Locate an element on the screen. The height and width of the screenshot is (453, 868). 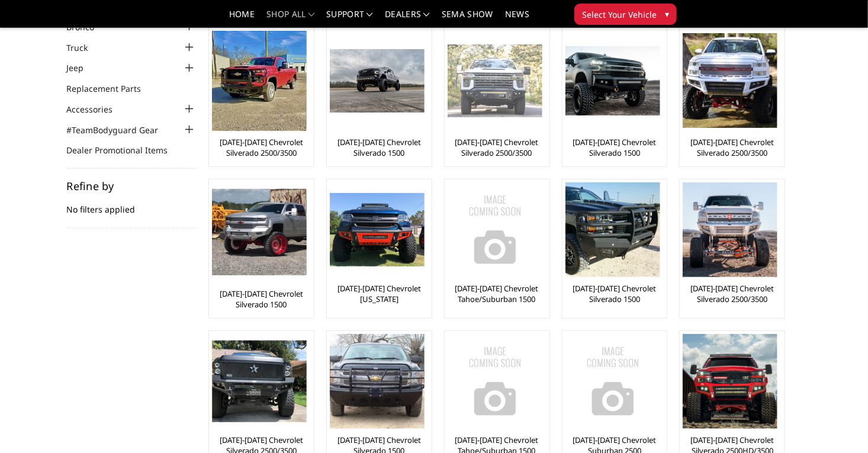
a: Jeep is located at coordinates (83, 67).